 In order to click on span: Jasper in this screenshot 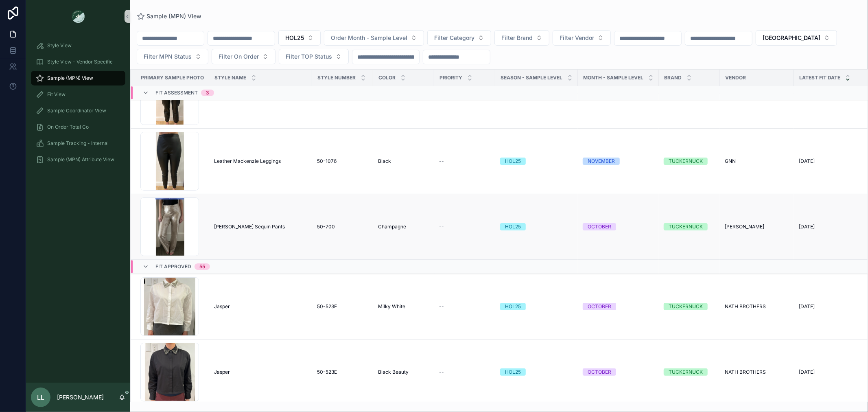, I will do `click(222, 372)`.